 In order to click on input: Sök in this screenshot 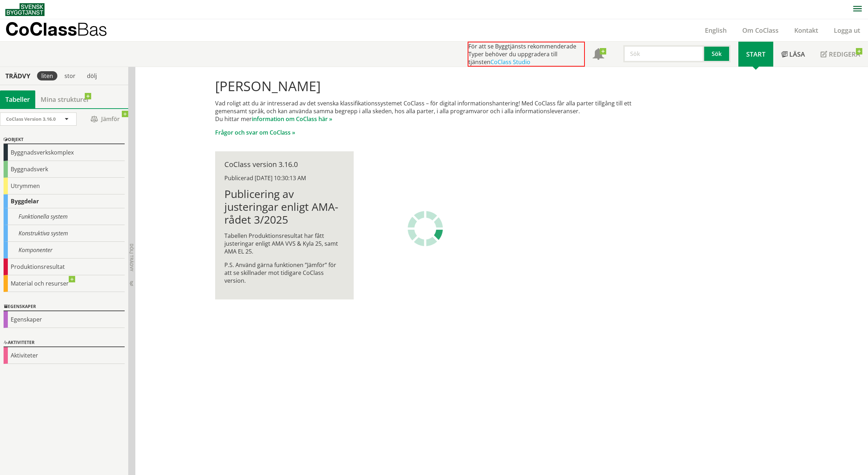, I will do `click(663, 54)`.